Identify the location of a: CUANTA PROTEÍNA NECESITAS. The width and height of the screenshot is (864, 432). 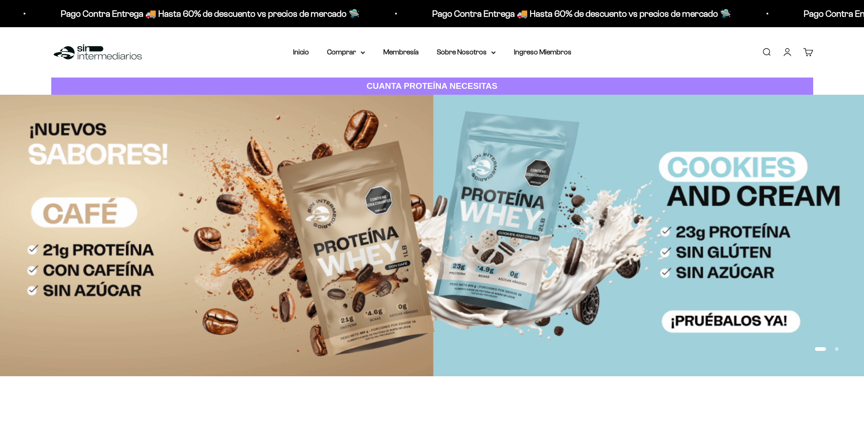
(432, 86).